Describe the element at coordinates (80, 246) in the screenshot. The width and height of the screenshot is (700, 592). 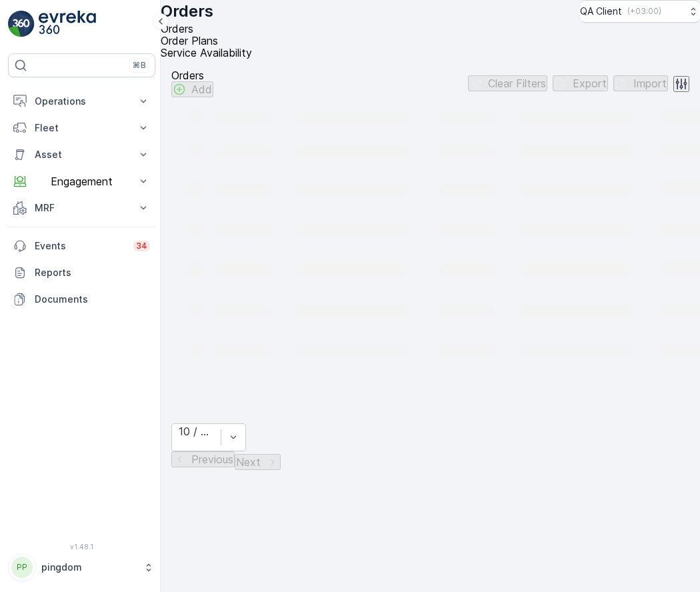
I see `p: Events` at that location.